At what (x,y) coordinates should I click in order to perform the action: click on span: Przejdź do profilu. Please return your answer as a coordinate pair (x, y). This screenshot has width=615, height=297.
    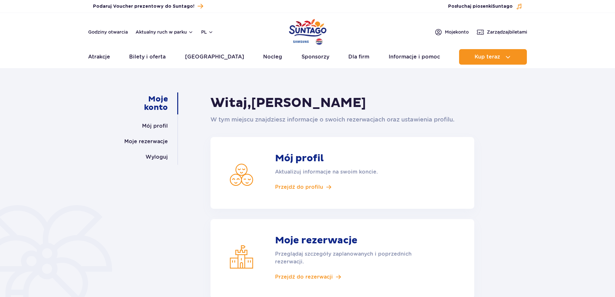
    Looking at the image, I should click on (299, 187).